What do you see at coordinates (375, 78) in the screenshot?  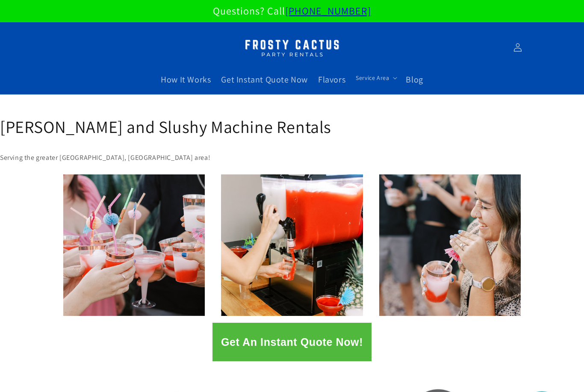 I see `summary: Service Area` at bounding box center [375, 78].